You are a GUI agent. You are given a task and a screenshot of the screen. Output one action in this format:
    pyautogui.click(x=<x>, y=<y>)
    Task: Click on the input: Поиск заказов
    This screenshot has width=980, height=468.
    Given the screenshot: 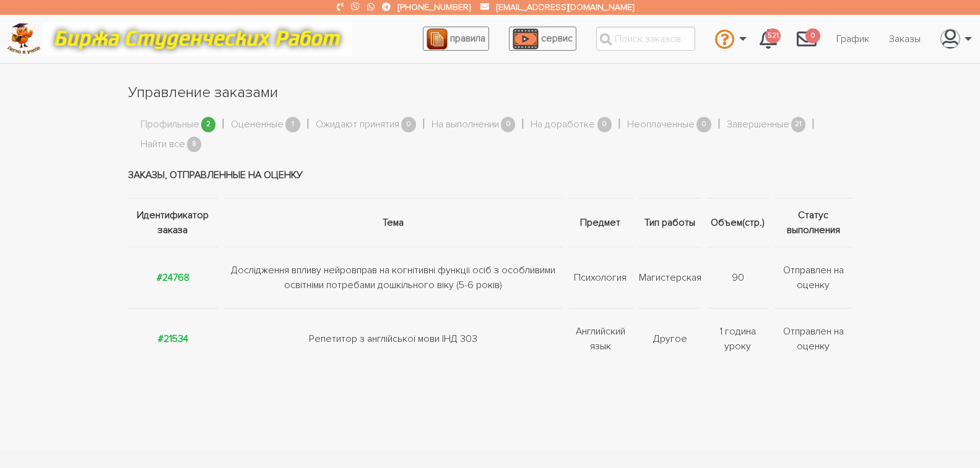 What is the action you would take?
    pyautogui.click(x=645, y=38)
    